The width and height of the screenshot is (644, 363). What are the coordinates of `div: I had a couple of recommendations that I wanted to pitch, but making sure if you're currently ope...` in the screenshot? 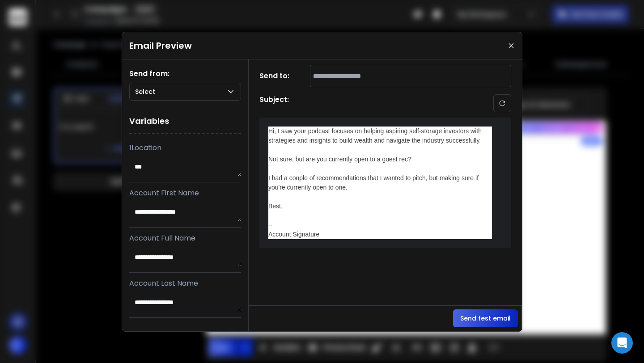 It's located at (380, 183).